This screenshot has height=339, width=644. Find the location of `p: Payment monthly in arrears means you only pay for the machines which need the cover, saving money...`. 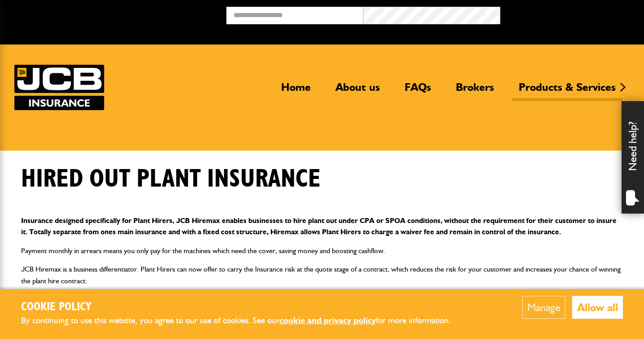

p: Payment monthly in arrears means you only pay for the machines which need the cover, saving money... is located at coordinates (322, 251).